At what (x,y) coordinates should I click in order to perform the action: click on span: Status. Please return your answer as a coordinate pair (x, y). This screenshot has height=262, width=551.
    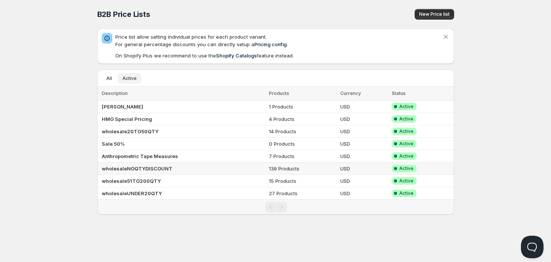
    Looking at the image, I should click on (399, 93).